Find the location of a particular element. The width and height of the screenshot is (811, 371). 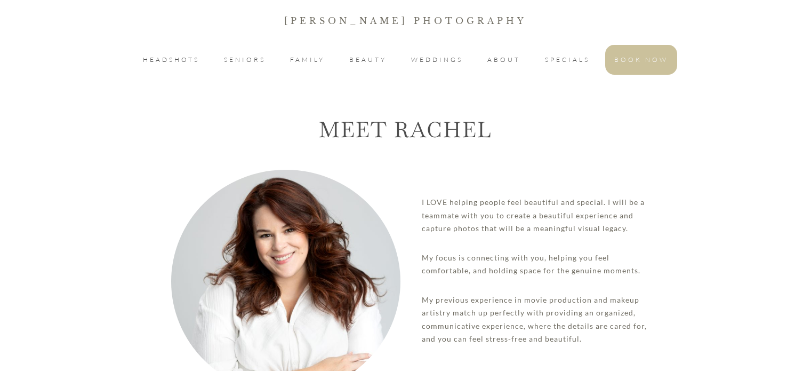

a: ABOUT is located at coordinates (504, 60).